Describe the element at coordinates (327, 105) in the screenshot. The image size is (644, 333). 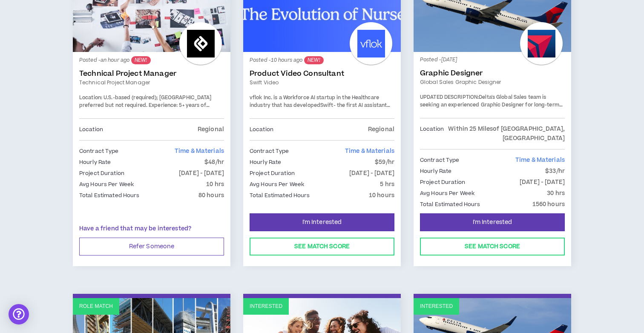
I see `a: Swift` at that location.